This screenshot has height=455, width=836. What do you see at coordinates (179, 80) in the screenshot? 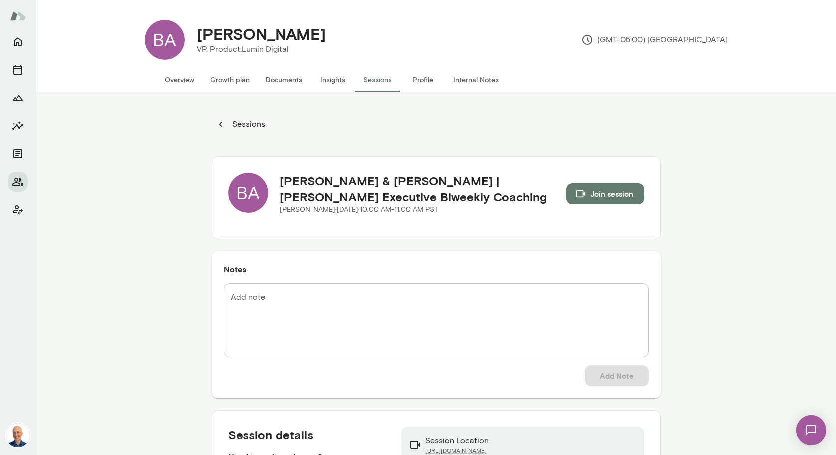
I see `button: Overview` at bounding box center [179, 80].